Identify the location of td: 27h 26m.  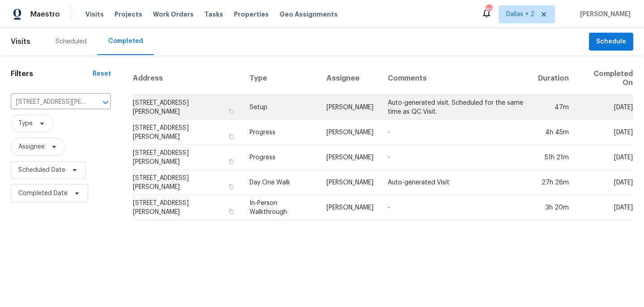
(553, 182).